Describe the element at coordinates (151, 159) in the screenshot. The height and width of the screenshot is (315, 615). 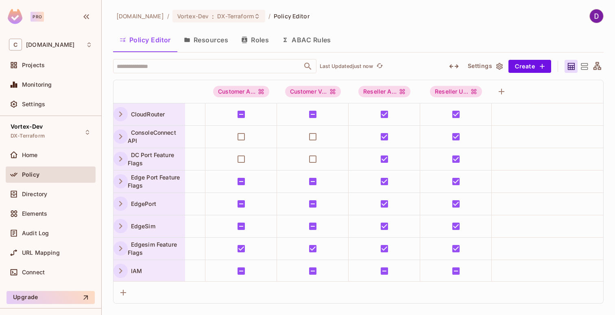
I see `span: DC Port Feature Flags` at that location.